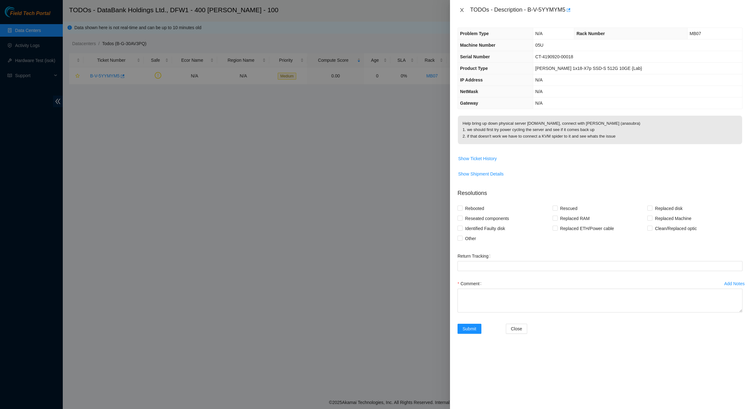 The image size is (750, 409). Describe the element at coordinates (600, 301) in the screenshot. I see `textarea: Comment` at that location.